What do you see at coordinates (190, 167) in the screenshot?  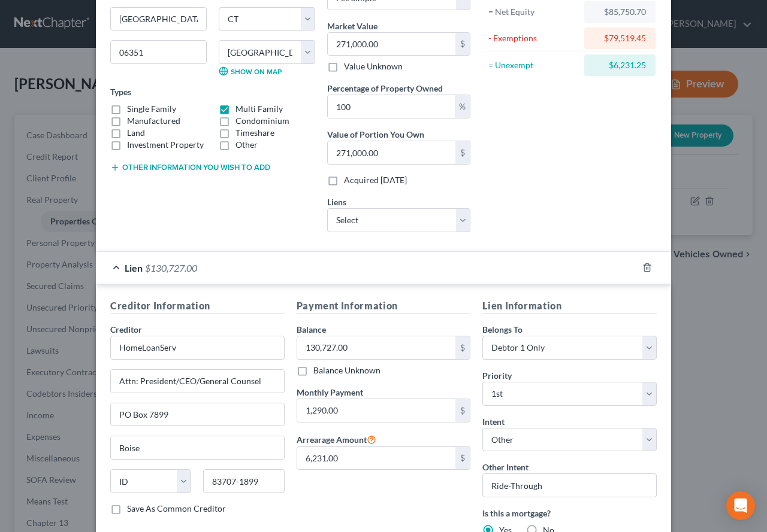 I see `button: Other information you wish to add` at bounding box center [190, 167].